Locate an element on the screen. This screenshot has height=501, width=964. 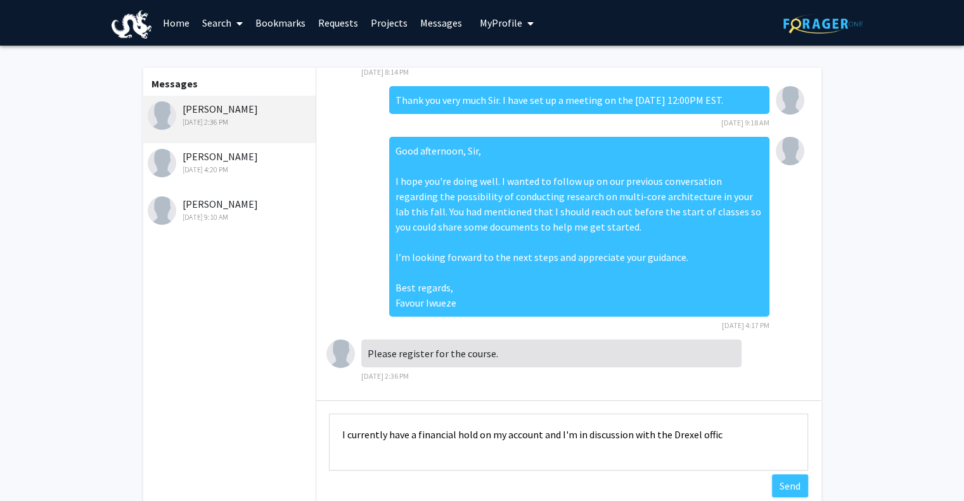
a: Bookmarks is located at coordinates (280, 23).